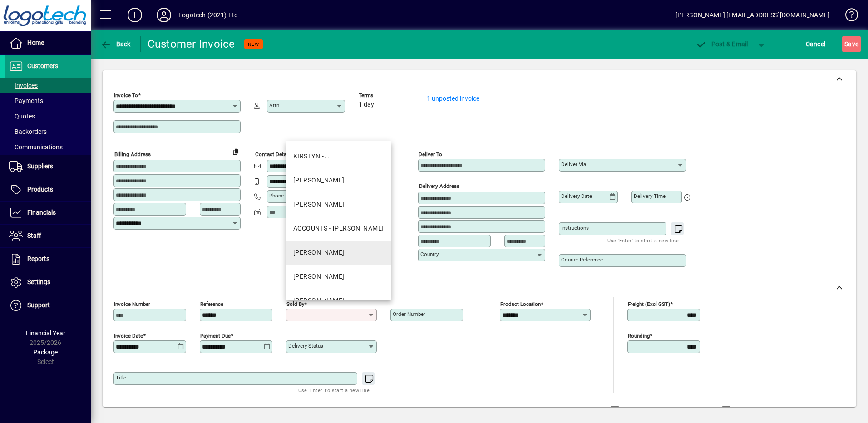 This screenshot has height=423, width=868. I want to click on button: Copy to Delivery address, so click(236, 152).